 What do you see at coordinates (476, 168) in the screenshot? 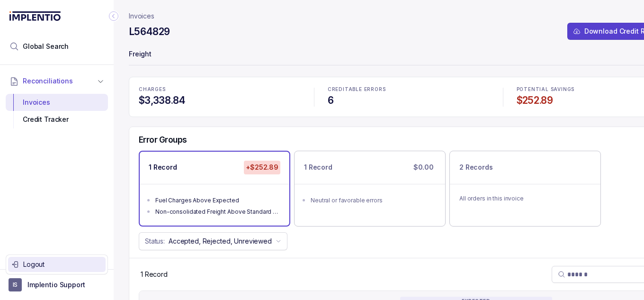
I see `p: 2 Records` at bounding box center [476, 168].